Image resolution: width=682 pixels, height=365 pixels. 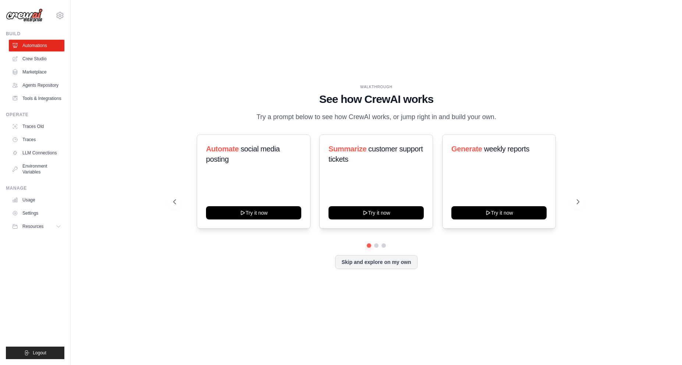 I want to click on div: Manage, so click(x=35, y=188).